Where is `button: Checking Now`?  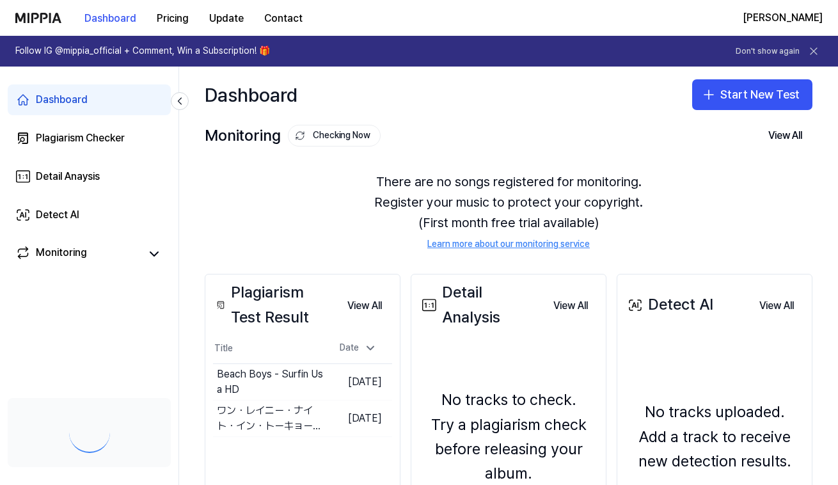 button: Checking Now is located at coordinates (334, 136).